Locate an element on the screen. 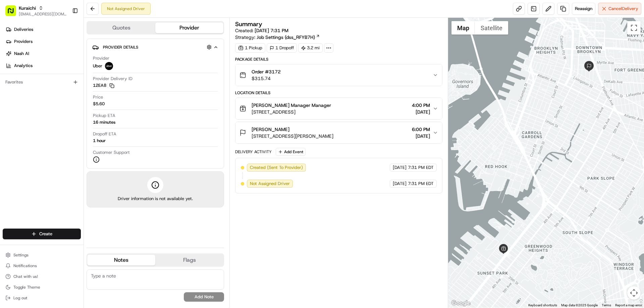  a: Terms is located at coordinates (606, 305).